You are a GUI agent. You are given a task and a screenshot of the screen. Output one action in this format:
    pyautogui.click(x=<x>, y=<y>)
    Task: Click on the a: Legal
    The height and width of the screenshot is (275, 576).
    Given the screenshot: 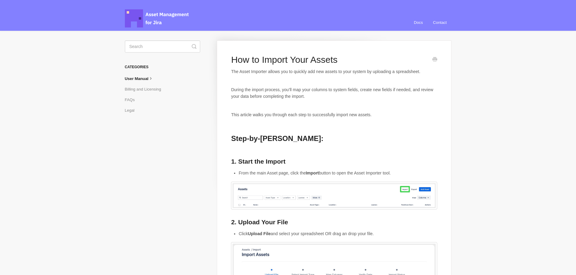 What is the action you would take?
    pyautogui.click(x=132, y=110)
    